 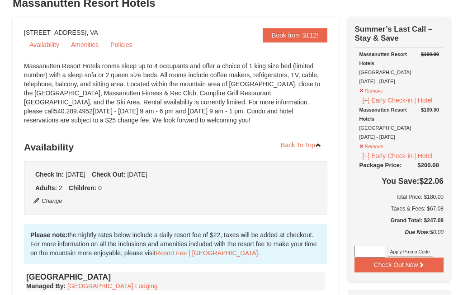 What do you see at coordinates (399, 265) in the screenshot?
I see `button: Check Out Now` at bounding box center [399, 265].